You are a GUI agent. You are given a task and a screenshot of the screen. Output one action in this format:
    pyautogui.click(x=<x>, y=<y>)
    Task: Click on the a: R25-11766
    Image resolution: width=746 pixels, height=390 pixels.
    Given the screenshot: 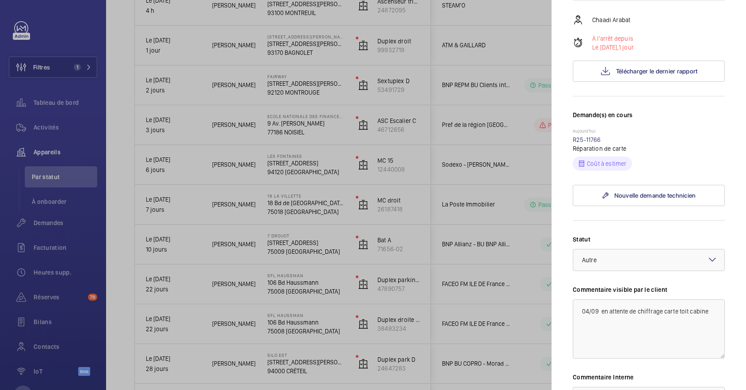 What is the action you would take?
    pyautogui.click(x=587, y=140)
    